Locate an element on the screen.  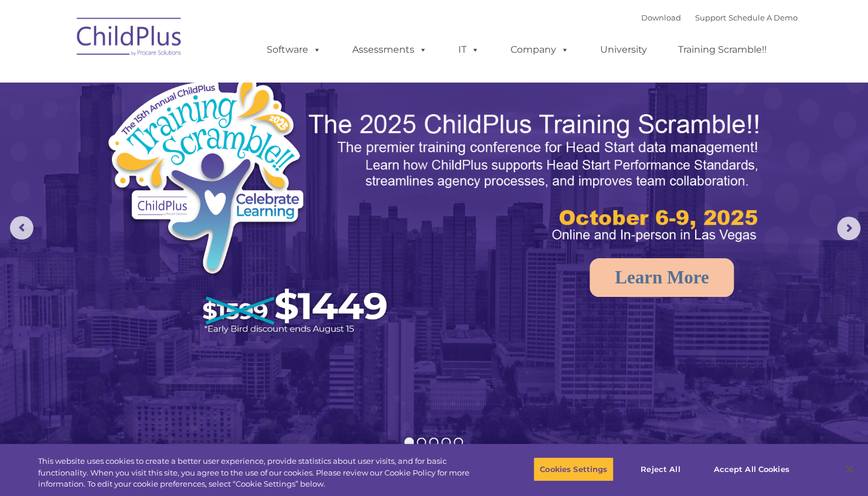
button: Cookies Settings is located at coordinates (573, 469).